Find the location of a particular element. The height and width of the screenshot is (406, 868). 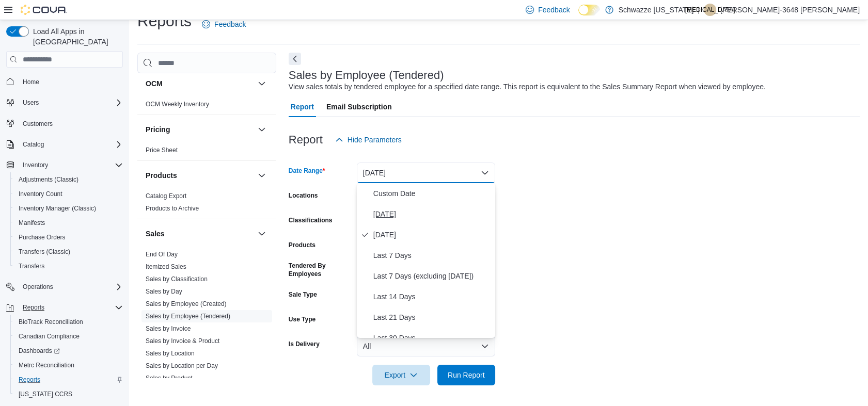

span: Dark Mode is located at coordinates (578, 15).